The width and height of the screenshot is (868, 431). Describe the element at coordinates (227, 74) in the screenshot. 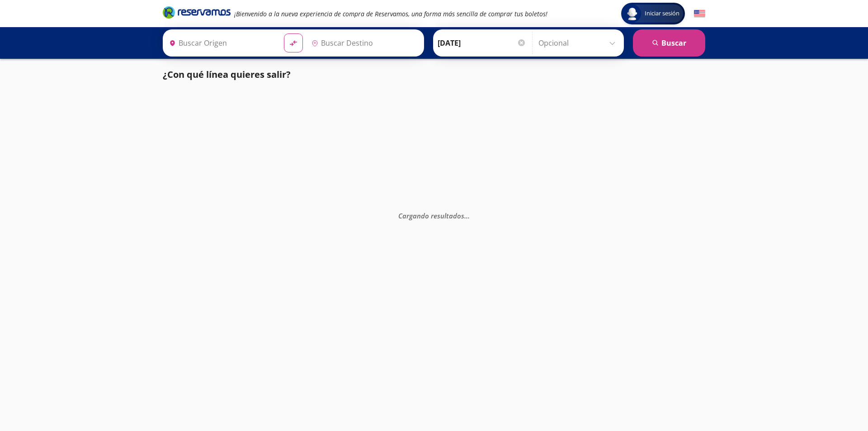

I see `p: ¿Con qué línea quieres salir?` at that location.